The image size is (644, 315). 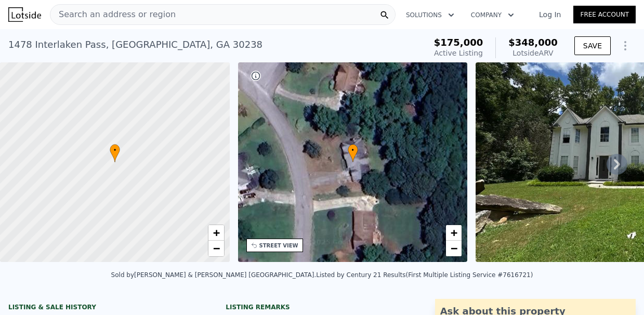 I want to click on img: Lotside, so click(x=25, y=15).